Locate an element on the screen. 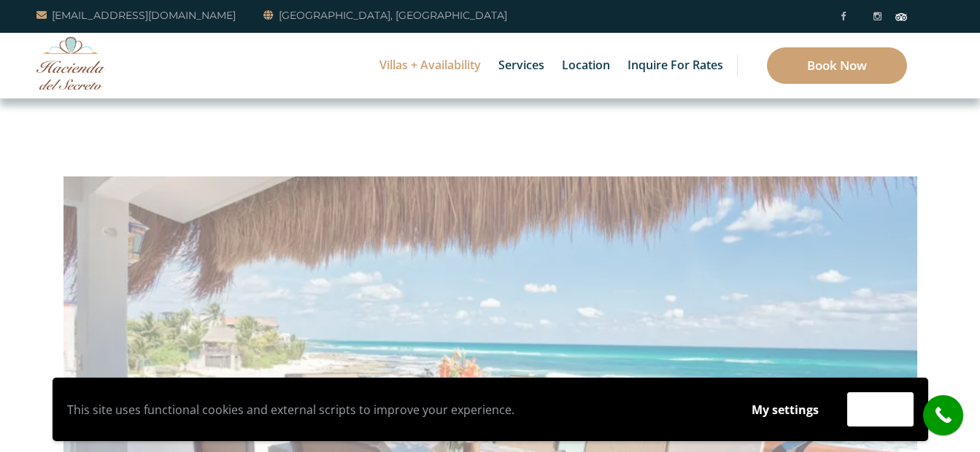 The height and width of the screenshot is (452, 980). img: Tripadvisor_logomark.svg is located at coordinates (901, 17).